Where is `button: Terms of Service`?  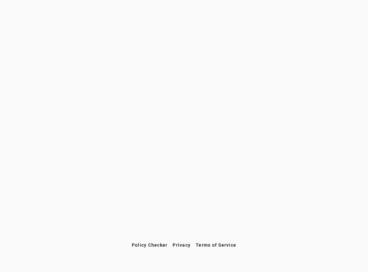 button: Terms of Service is located at coordinates (216, 245).